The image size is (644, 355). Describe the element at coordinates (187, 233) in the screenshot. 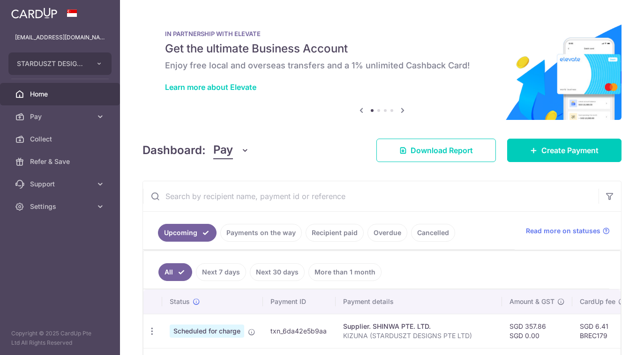

I see `a: Upcoming` at that location.